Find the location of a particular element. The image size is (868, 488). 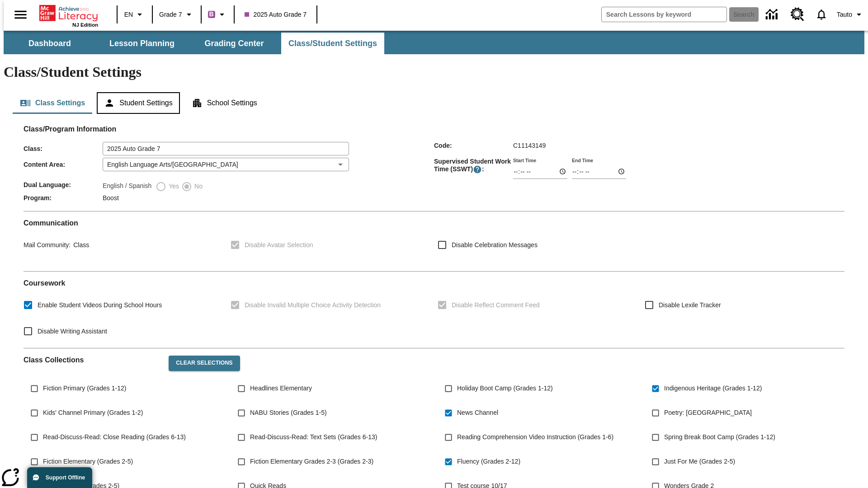

button: Open side menu is located at coordinates (20, 14).